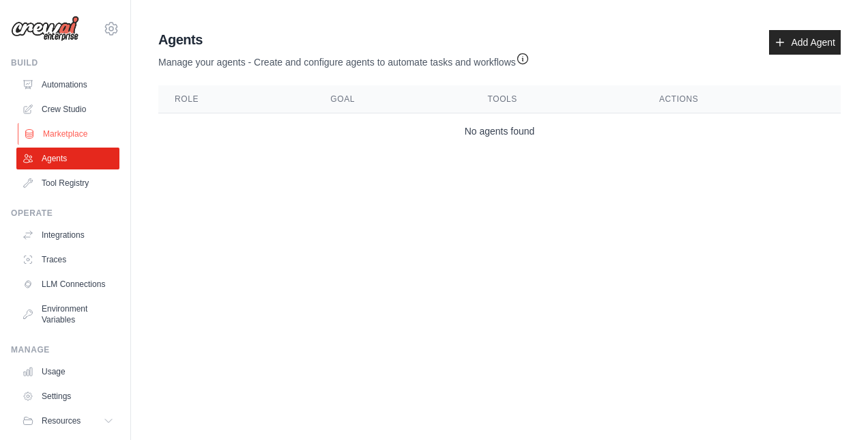 The width and height of the screenshot is (868, 440). I want to click on a: Automations, so click(67, 85).